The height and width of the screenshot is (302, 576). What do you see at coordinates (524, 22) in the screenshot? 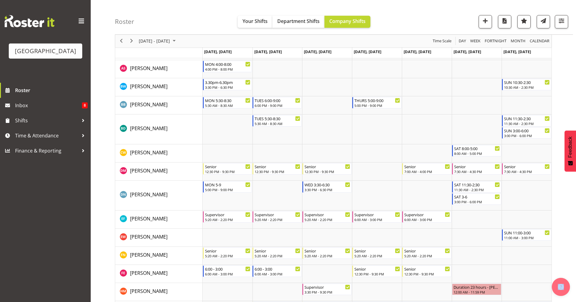
I see `button: Highlight an important date within the roster.` at bounding box center [524, 22].